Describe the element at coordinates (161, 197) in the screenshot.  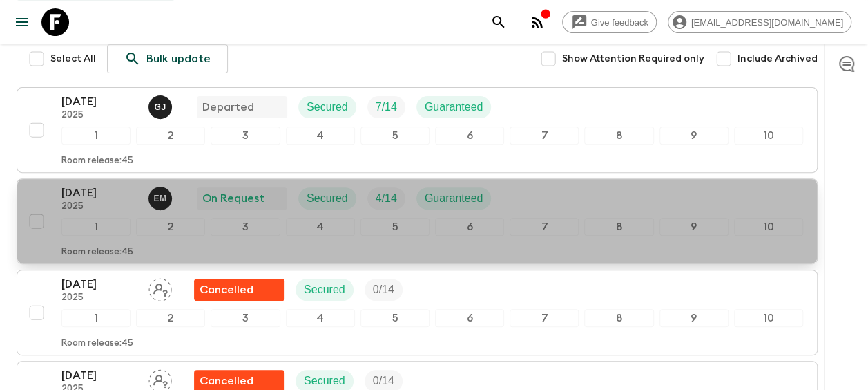
I see `span: Emanuel Munisi` at that location.